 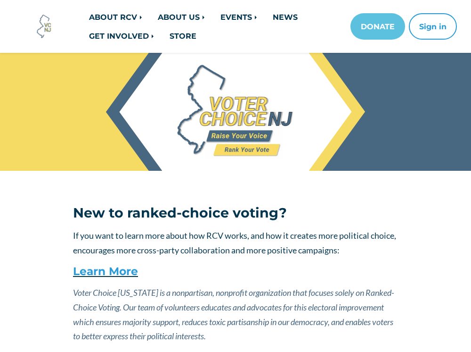 I want to click on a: STORE, so click(x=183, y=36).